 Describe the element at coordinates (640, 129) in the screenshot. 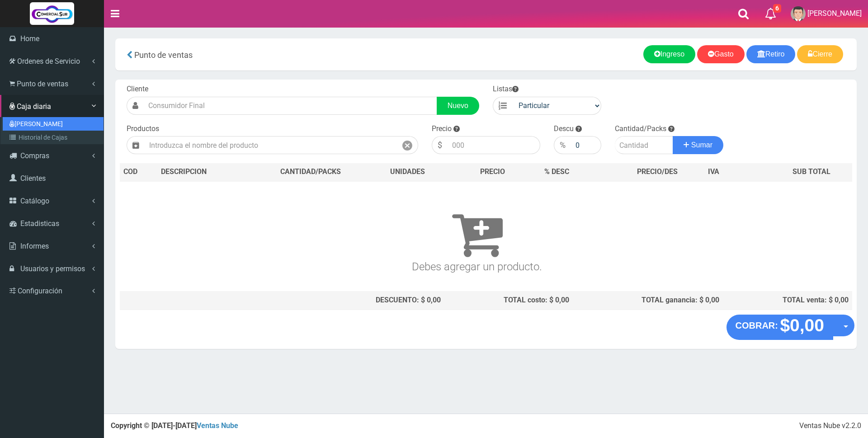

I see `label: Cantidad/Packs` at that location.